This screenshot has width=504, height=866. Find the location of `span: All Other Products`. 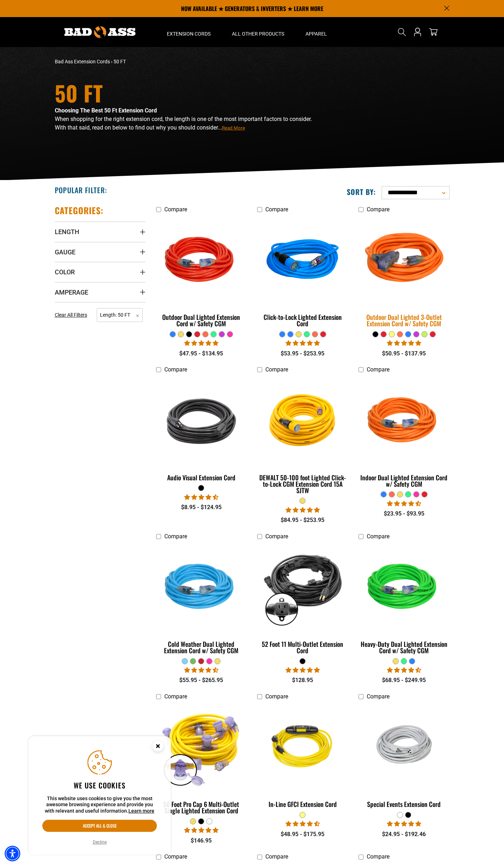

span: All Other Products is located at coordinates (258, 34).